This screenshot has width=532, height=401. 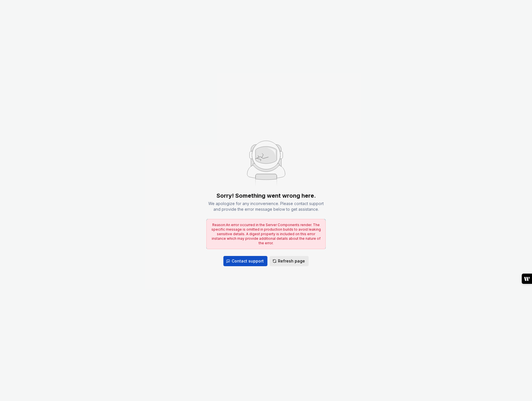 I want to click on span: Reason: An error occurred in the Server Components render. The specific message is omitted in pro..., so click(x=266, y=233).